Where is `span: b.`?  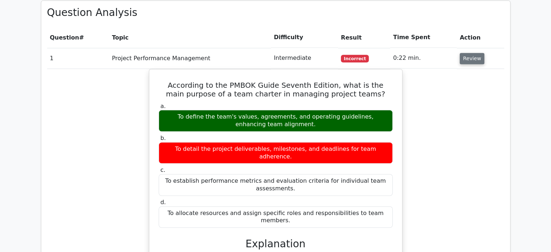 span: b. is located at coordinates (163, 138).